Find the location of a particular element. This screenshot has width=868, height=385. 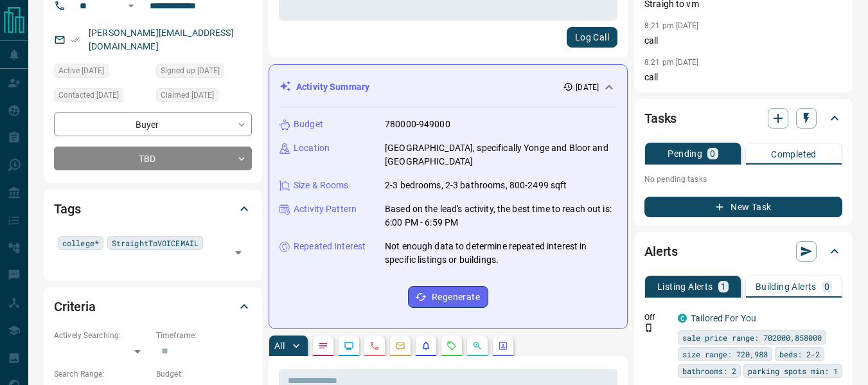

span: beds: 2-2 is located at coordinates (800, 354).